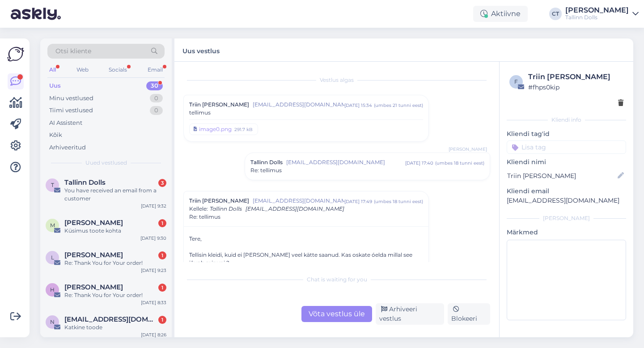 The height and width of the screenshot is (348, 644). I want to click on div: Vestlus algas, so click(337, 80).